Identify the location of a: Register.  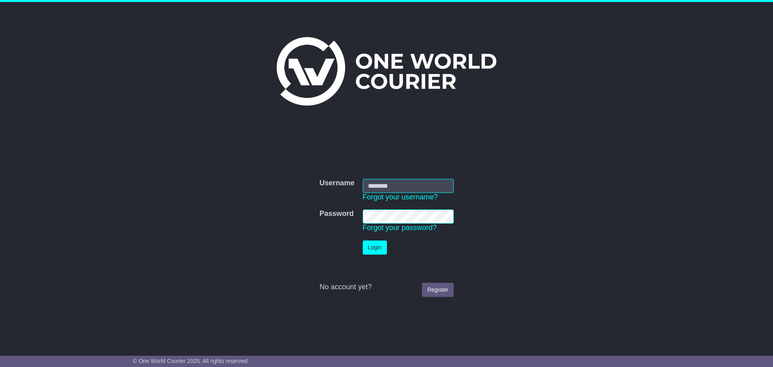
(438, 290).